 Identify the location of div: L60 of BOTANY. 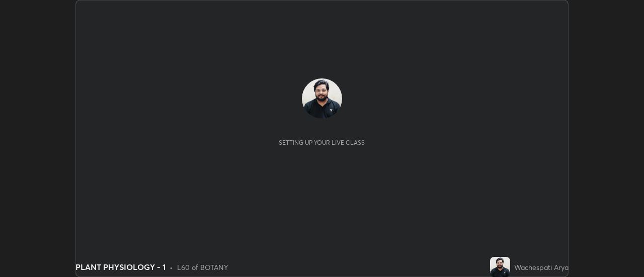
(202, 268).